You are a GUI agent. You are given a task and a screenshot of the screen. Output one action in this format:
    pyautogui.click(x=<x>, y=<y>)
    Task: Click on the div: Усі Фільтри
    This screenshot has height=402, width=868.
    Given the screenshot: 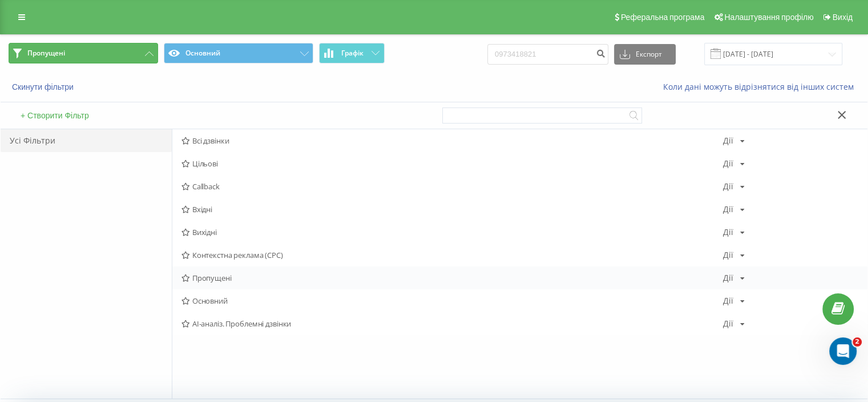 What is the action you would take?
    pyautogui.click(x=87, y=140)
    